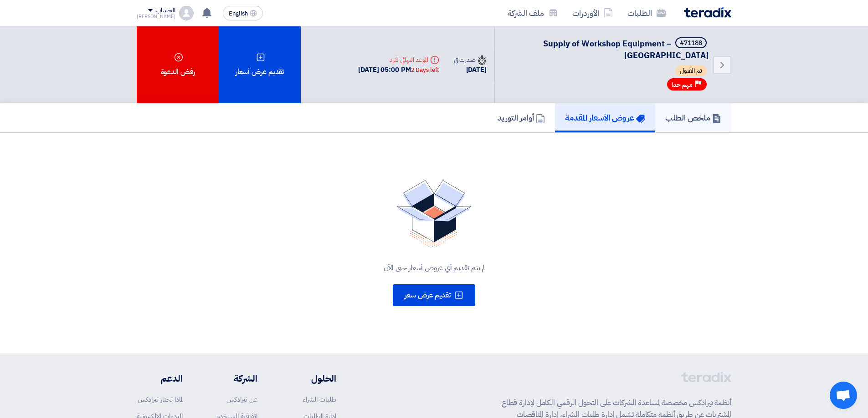 The image size is (868, 418). Describe the element at coordinates (434, 295) in the screenshot. I see `button: تقديم عرض سعر` at that location.